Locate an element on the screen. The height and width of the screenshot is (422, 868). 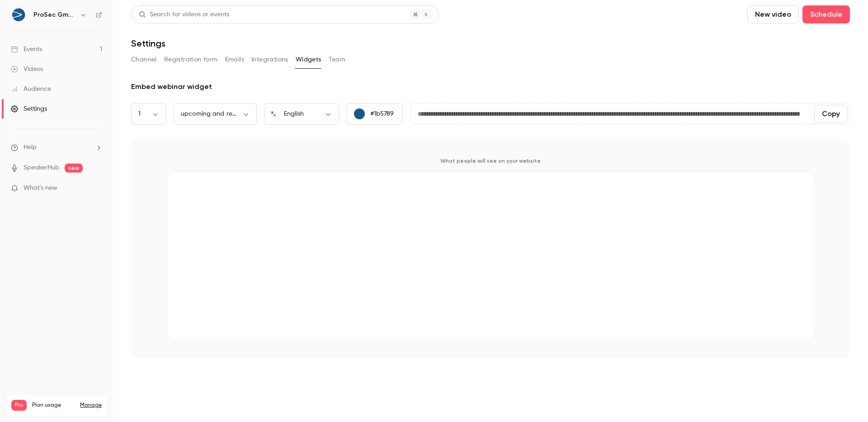
a: SpeakerHub is located at coordinates (41, 168).